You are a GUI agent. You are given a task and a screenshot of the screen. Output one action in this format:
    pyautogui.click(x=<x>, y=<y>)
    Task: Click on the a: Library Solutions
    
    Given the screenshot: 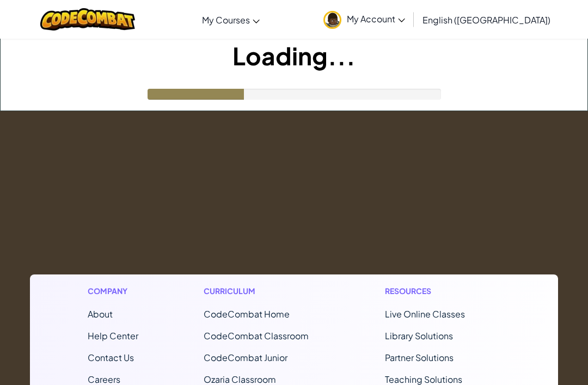 What is the action you would take?
    pyautogui.click(x=419, y=335)
    